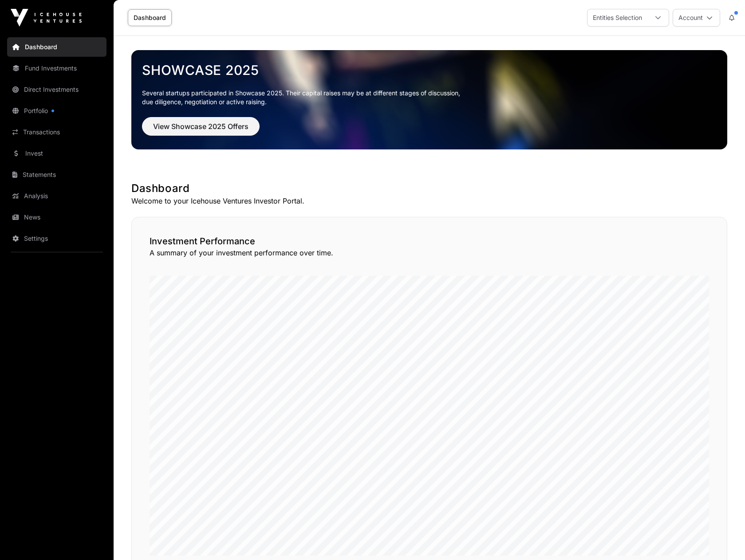  Describe the element at coordinates (429, 188) in the screenshot. I see `h1: Dashboard` at that location.